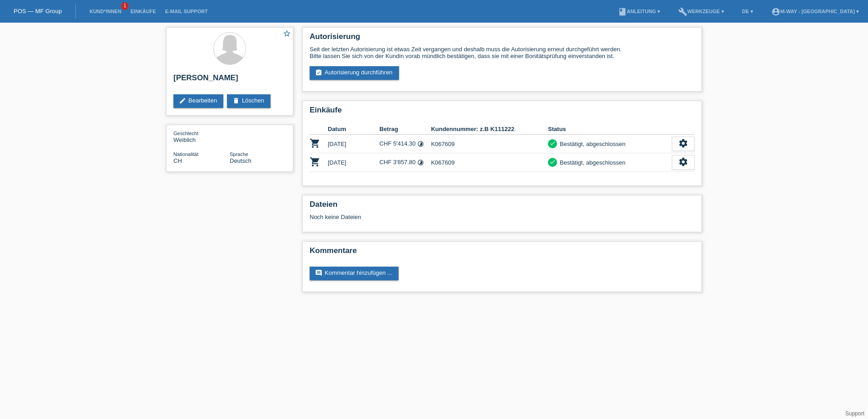 This screenshot has height=419, width=868. What do you see at coordinates (178, 161) in the screenshot?
I see `span: Schweiz` at bounding box center [178, 161].